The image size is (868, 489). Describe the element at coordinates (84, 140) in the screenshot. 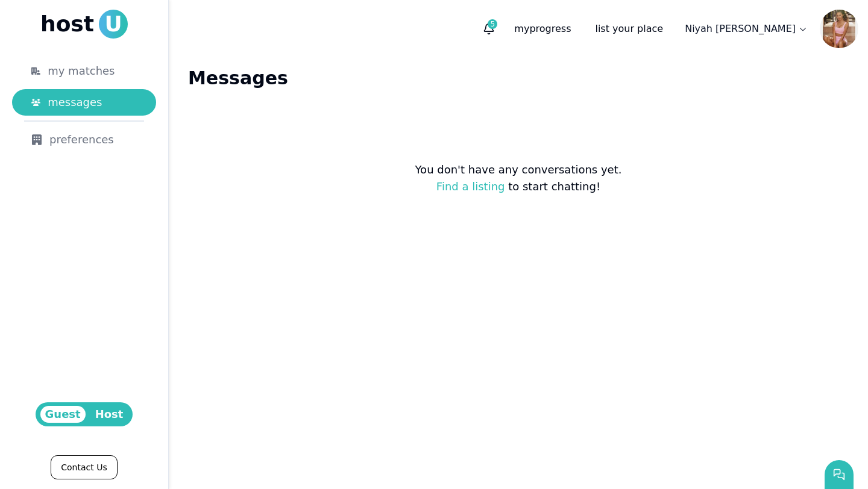

I see `div: preferences` at that location.